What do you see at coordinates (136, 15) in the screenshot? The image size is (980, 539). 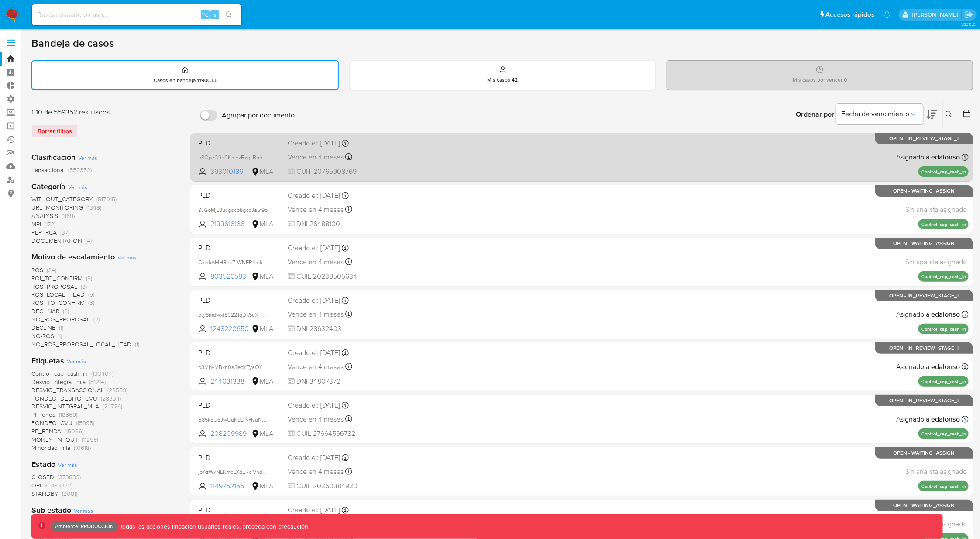 I see `input: Buscar usuario o caso...` at bounding box center [136, 15].